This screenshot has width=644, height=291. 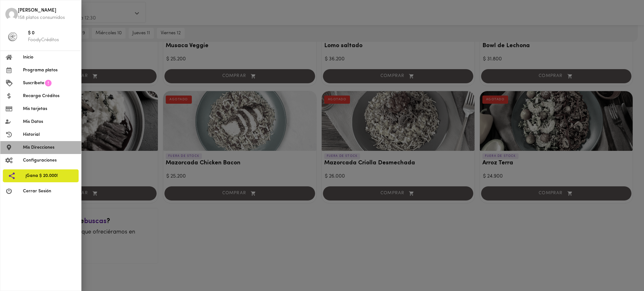 What do you see at coordinates (12, 14) in the screenshot?
I see `img: Juliana` at bounding box center [12, 14].